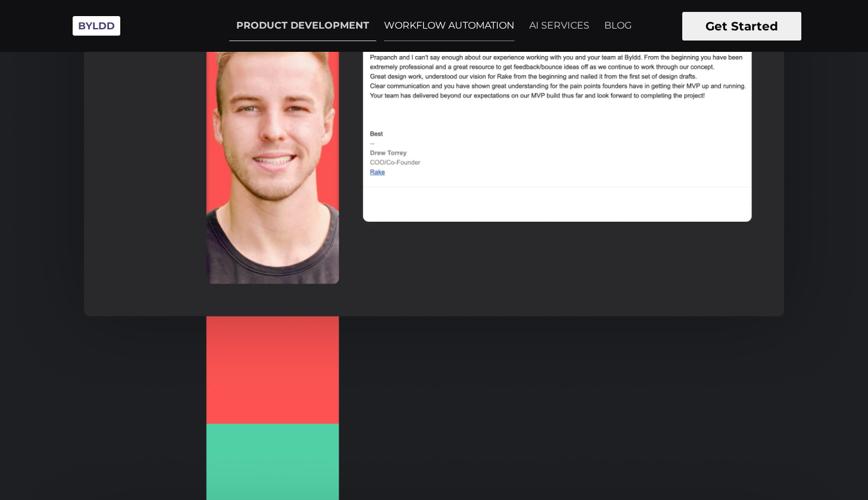 The image size is (868, 500). What do you see at coordinates (742, 27) in the screenshot?
I see `button: Get Started` at bounding box center [742, 27].